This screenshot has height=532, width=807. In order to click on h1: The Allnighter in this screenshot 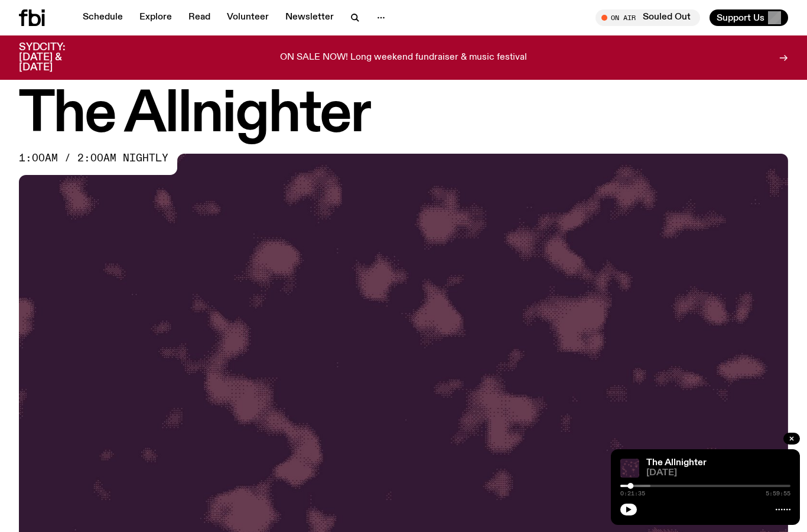, I will do `click(404, 115)`.